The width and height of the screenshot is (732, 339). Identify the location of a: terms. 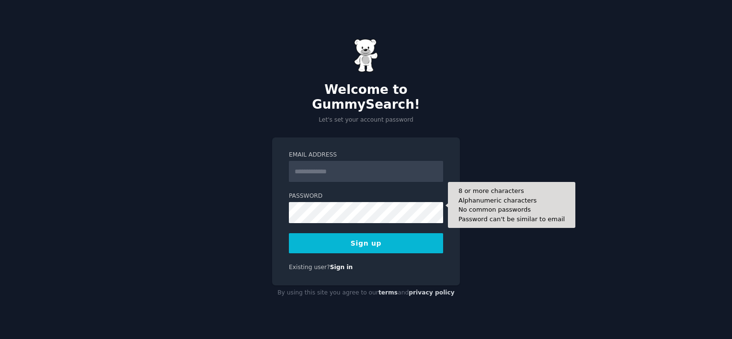
(388, 293).